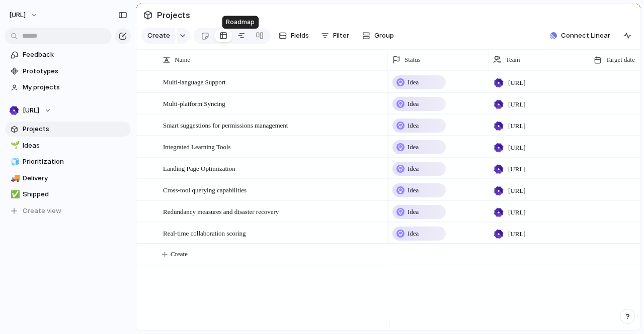  I want to click on button: Fields, so click(294, 36).